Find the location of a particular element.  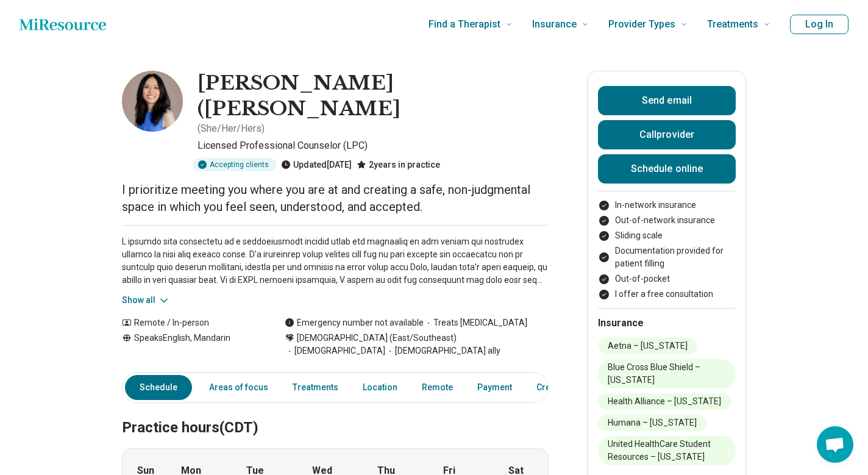

a: Payment is located at coordinates (494, 388).